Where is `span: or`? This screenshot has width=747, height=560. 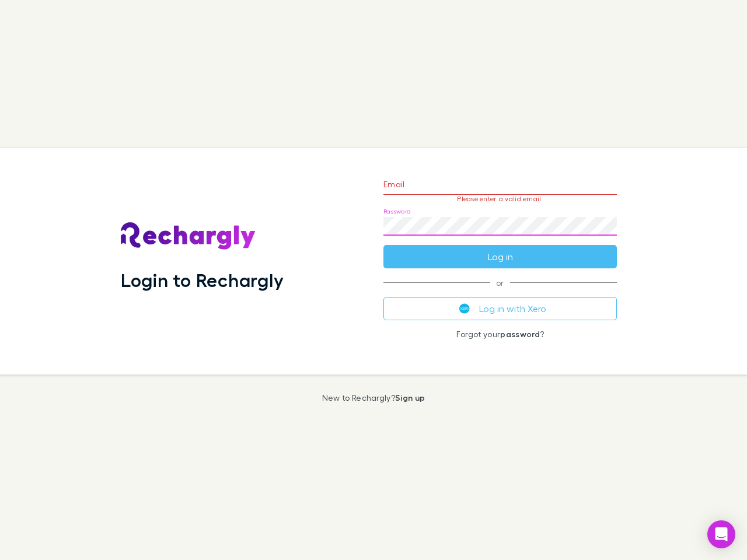 span: or is located at coordinates (500, 282).